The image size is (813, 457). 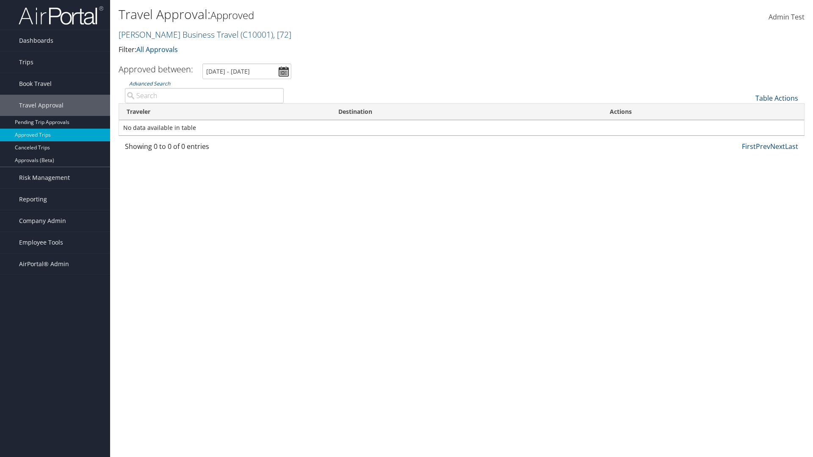 I want to click on a: Advanced Search, so click(x=150, y=83).